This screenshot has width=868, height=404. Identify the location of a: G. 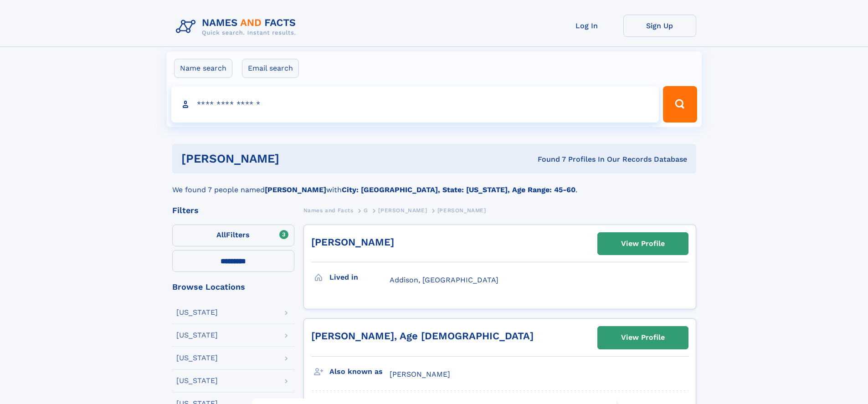
(366, 210).